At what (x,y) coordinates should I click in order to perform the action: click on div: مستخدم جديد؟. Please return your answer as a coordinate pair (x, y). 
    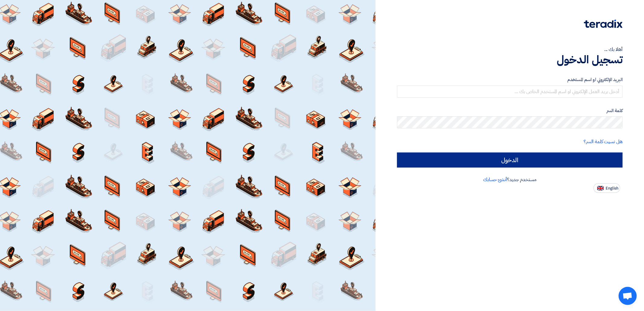
    Looking at the image, I should click on (510, 180).